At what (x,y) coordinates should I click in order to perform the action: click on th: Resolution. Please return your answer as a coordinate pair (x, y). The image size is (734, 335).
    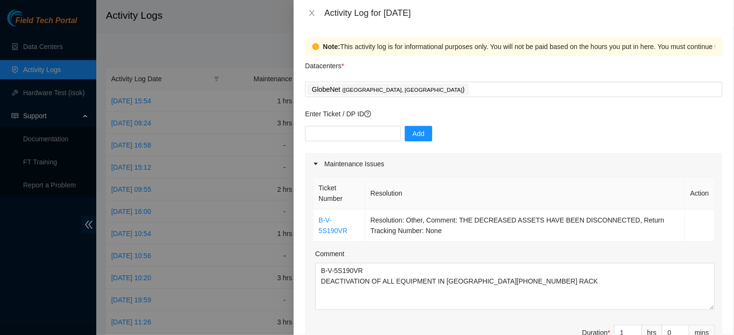
    Looking at the image, I should click on (525, 193).